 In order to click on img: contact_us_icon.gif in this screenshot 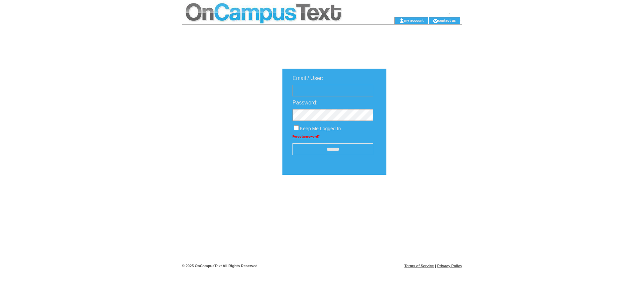, I will do `click(436, 21)`.